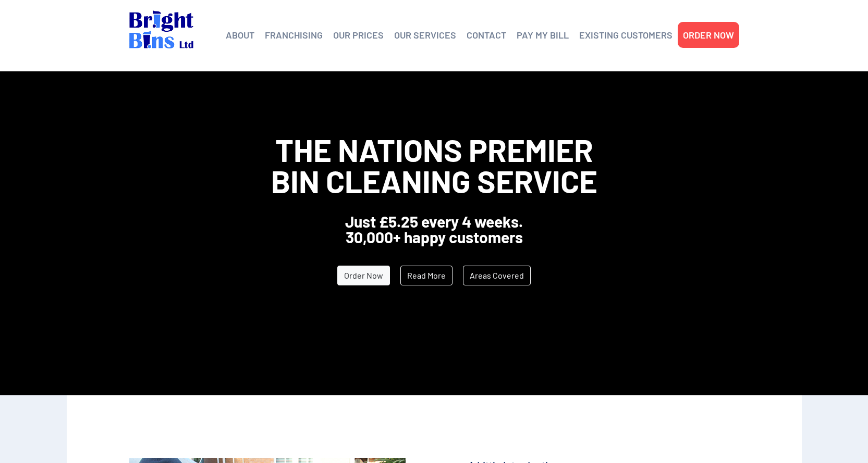 This screenshot has width=868, height=463. I want to click on a: Read More, so click(426, 275).